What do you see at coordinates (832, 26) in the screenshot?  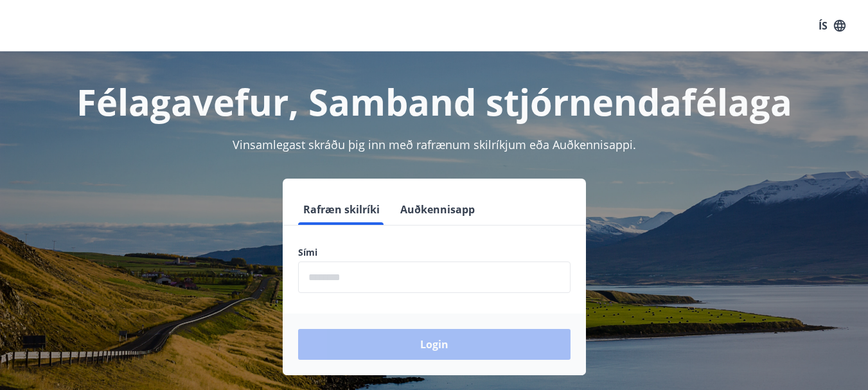 I see `button: ÍS` at bounding box center [832, 26].